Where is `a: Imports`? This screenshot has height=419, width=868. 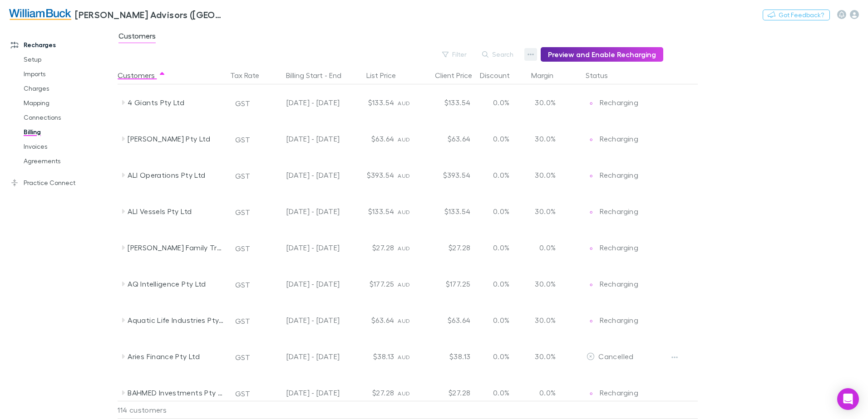
a: Imports is located at coordinates (68, 74).